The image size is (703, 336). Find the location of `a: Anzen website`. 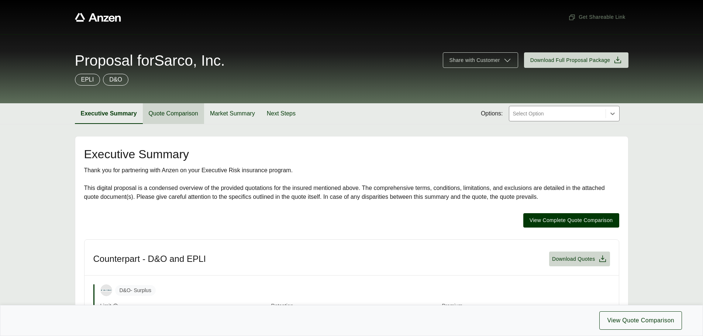

a: Anzen website is located at coordinates (98, 17).